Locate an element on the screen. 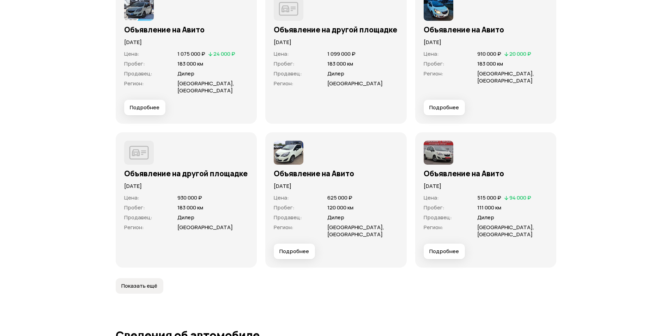 The width and height of the screenshot is (672, 336). span: 20 000 ₽ is located at coordinates (520, 54).